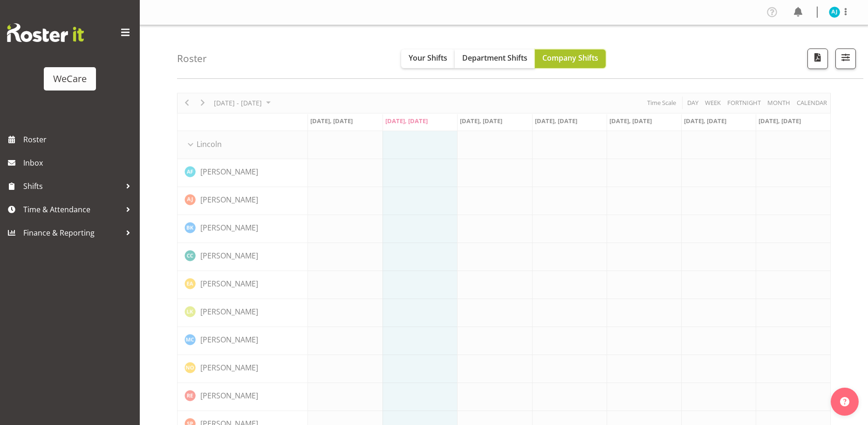 The width and height of the screenshot is (868, 425). What do you see at coordinates (570, 59) in the screenshot?
I see `button: Company Shifts` at bounding box center [570, 59].